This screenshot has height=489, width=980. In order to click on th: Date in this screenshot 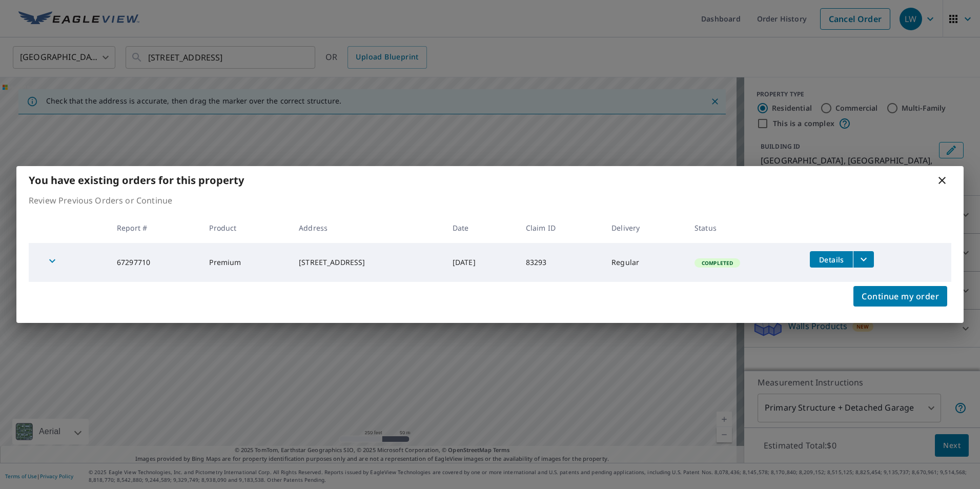, I will do `click(481, 228)`.